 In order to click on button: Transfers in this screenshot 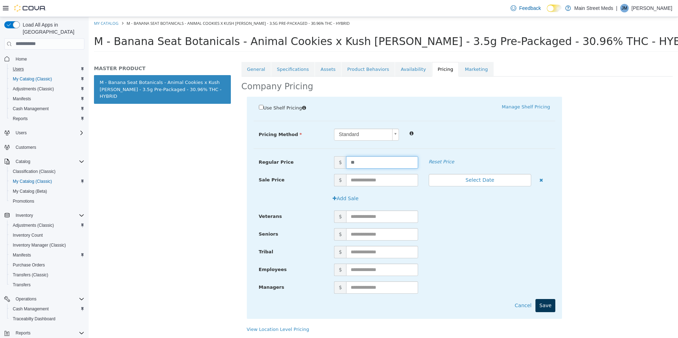, I will do `click(47, 285)`.